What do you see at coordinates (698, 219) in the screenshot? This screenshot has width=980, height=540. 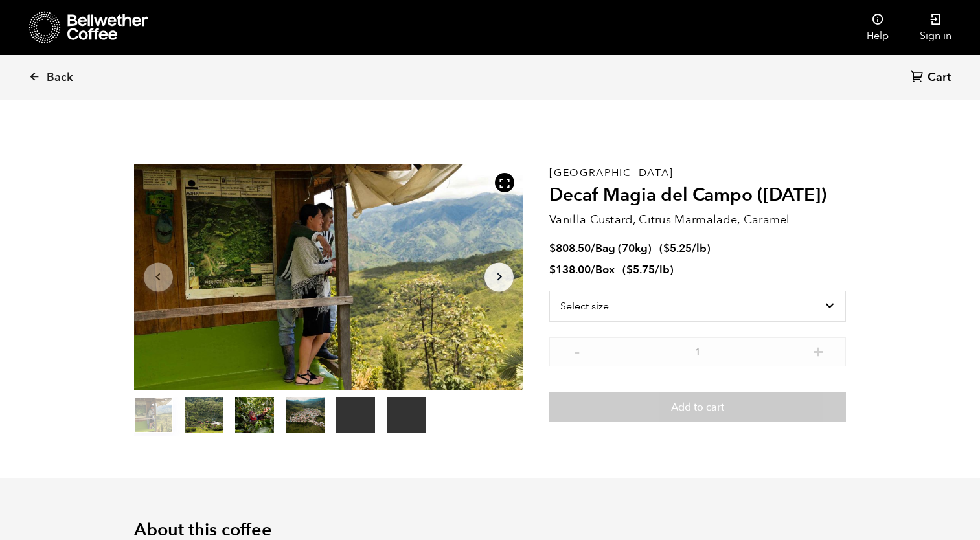 I see `p: Vanilla Custard, Citrus Marmalade, Caramel` at bounding box center [698, 219].